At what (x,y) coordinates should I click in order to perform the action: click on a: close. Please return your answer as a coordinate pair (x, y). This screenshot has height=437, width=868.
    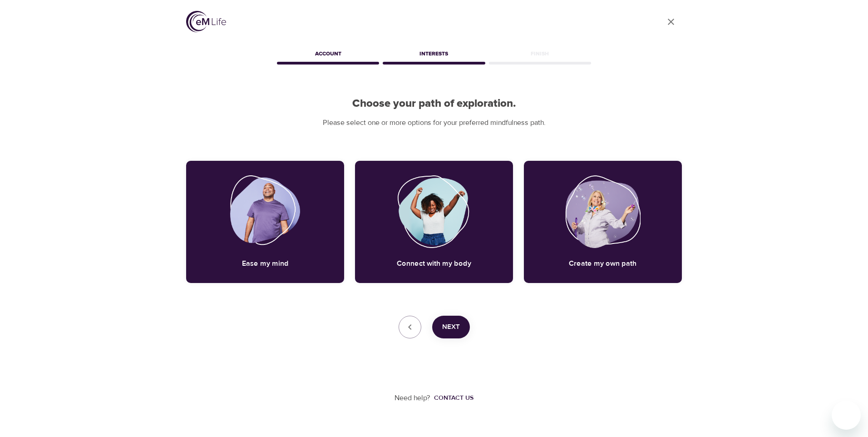
    Looking at the image, I should click on (671, 22).